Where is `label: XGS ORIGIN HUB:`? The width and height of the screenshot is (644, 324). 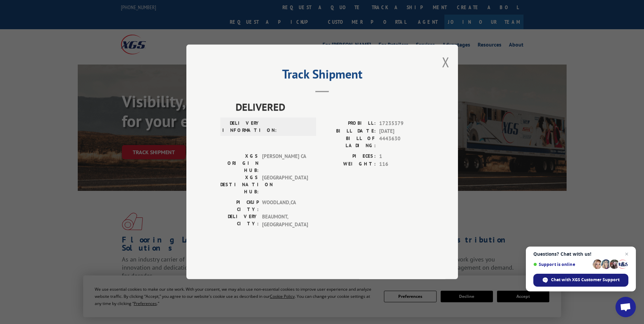 label: XGS ORIGIN HUB: is located at coordinates (239, 164).